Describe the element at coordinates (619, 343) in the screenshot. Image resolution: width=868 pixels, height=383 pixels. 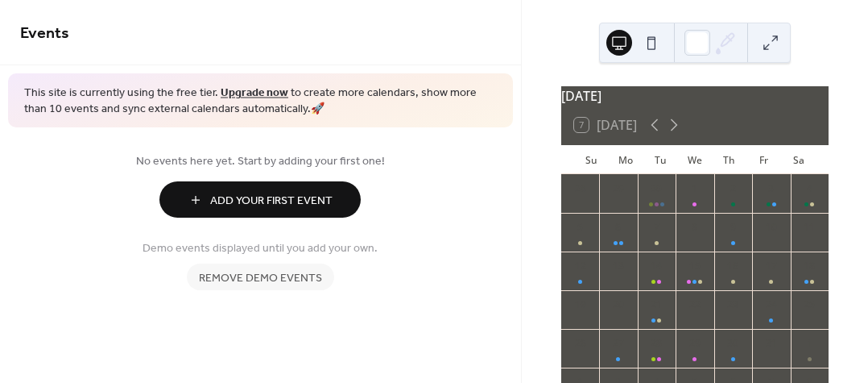
I see `div: 27` at that location.